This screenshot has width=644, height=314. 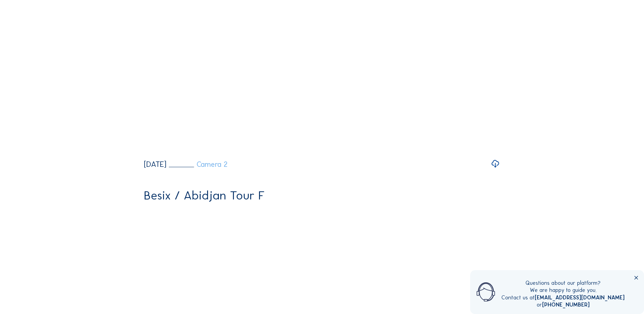 I want to click on img: operator, so click(x=486, y=292).